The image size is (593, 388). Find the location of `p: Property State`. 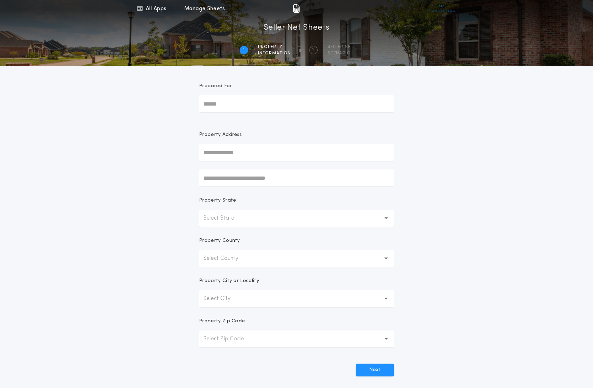

p: Property State is located at coordinates (218, 201).